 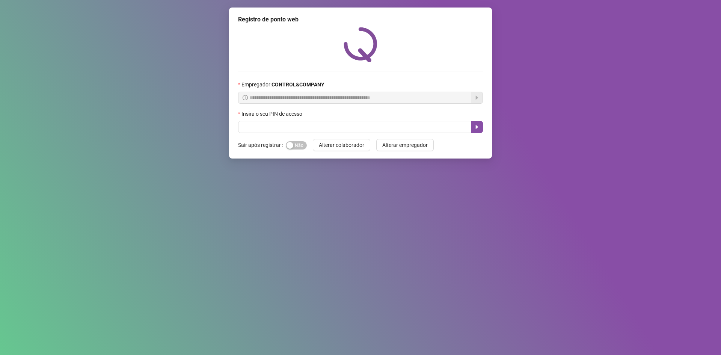 What do you see at coordinates (298, 85) in the screenshot?
I see `strong: CONTROL&COMPANY` at bounding box center [298, 85].